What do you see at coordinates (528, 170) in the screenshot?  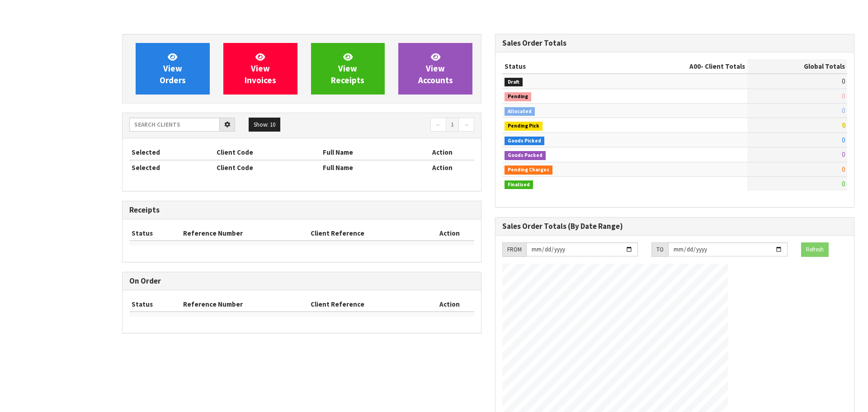 I see `span: Pending Charges` at bounding box center [528, 170].